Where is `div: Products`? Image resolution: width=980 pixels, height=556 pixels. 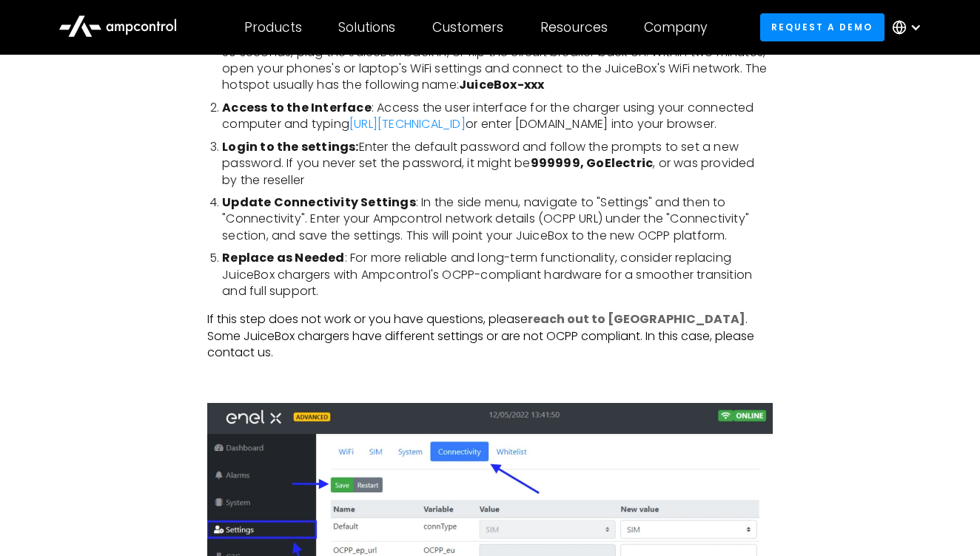
div: Products is located at coordinates (273, 27).